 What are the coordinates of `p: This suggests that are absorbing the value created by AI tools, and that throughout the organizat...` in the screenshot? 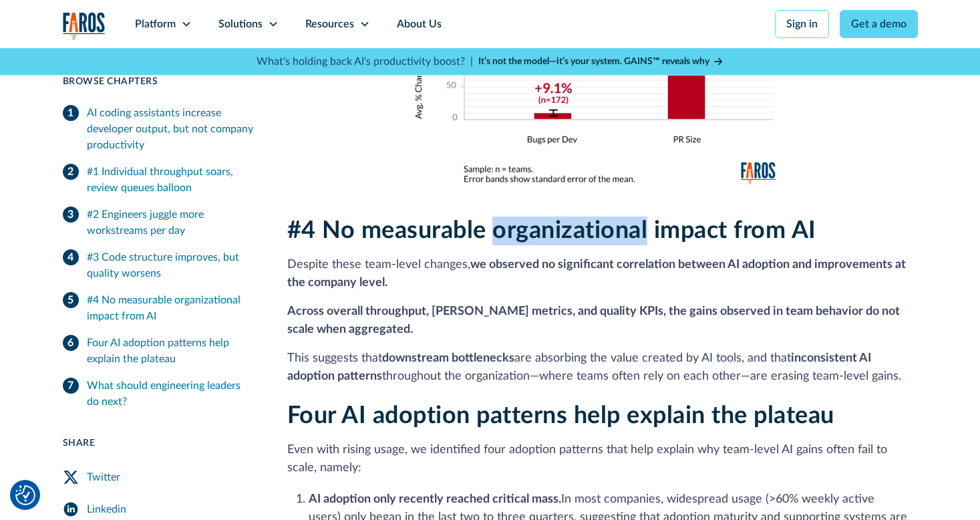 It's located at (603, 368).